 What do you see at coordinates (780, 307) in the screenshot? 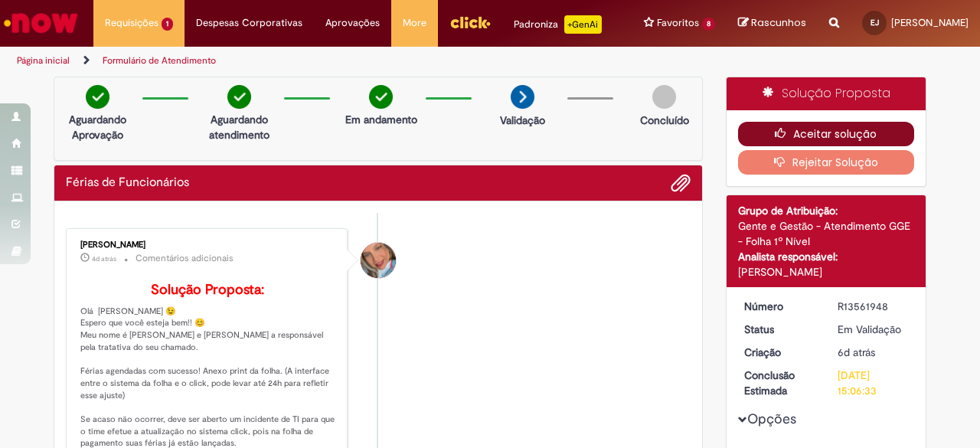
I see `dt: Número` at bounding box center [780, 307].